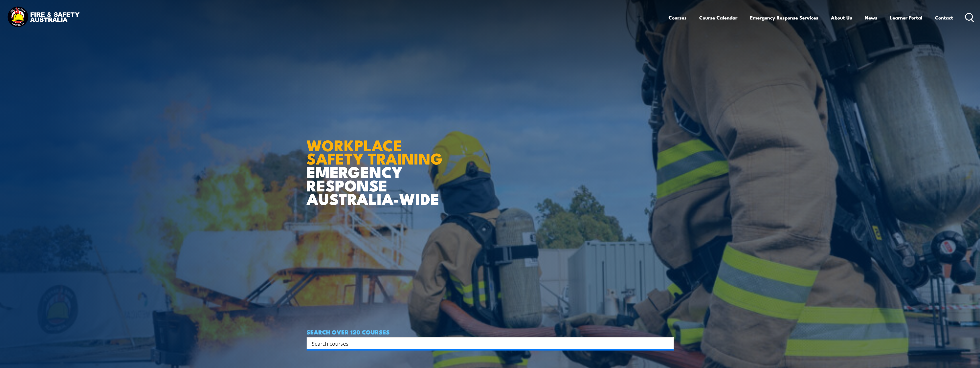 The height and width of the screenshot is (368, 980). What do you see at coordinates (487, 343) in the screenshot?
I see `form: Search form` at bounding box center [487, 343].